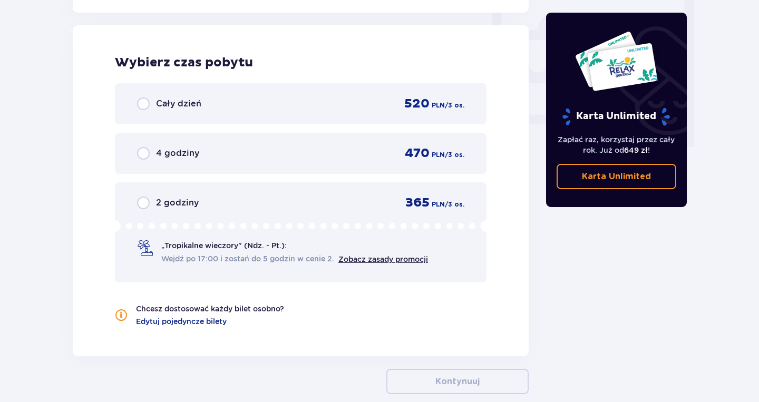 The image size is (759, 402). Describe the element at coordinates (418, 203) in the screenshot. I see `p: 365` at that location.